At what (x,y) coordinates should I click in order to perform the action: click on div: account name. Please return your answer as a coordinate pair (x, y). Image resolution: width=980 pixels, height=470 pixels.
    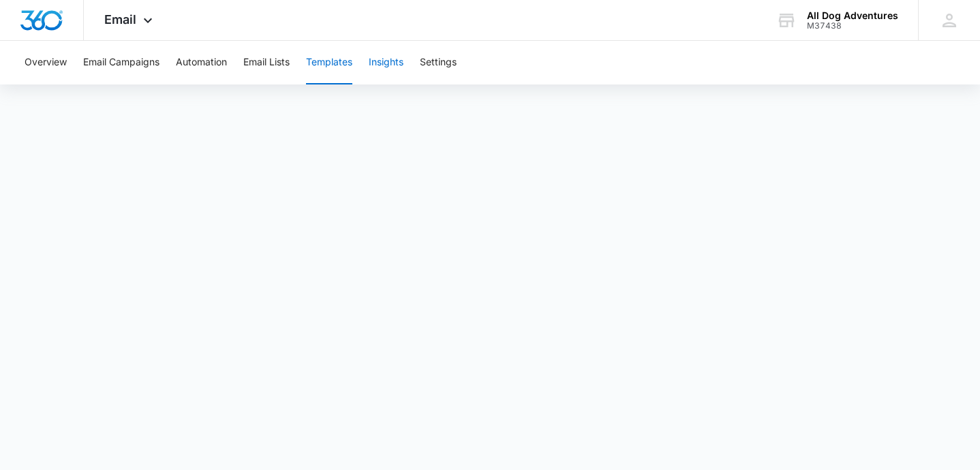
    Looking at the image, I should click on (853, 16).